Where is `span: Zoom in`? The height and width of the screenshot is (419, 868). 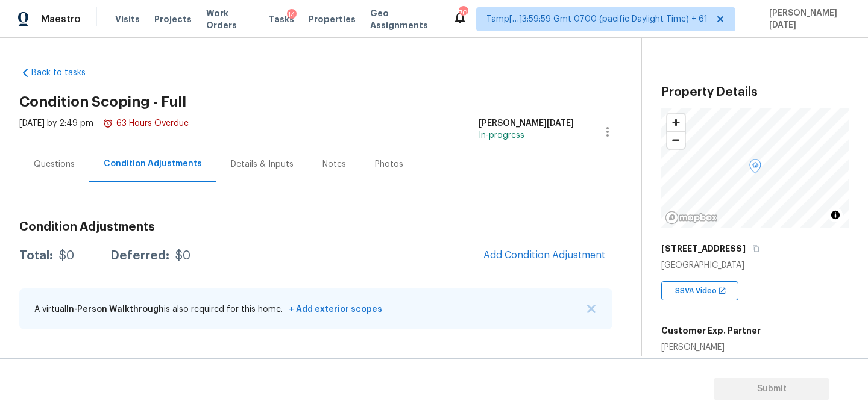
span: Zoom in is located at coordinates (675, 123).